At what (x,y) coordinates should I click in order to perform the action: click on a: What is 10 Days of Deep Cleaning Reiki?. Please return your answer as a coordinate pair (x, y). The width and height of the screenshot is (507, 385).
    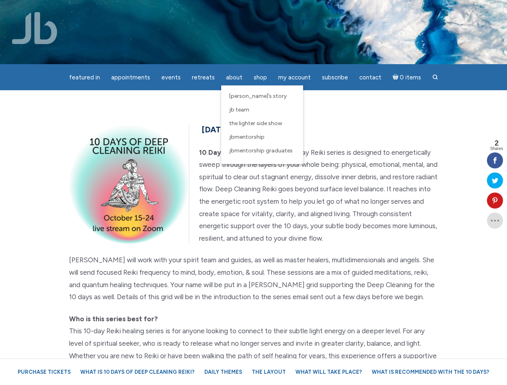
    Looking at the image, I should click on (137, 372).